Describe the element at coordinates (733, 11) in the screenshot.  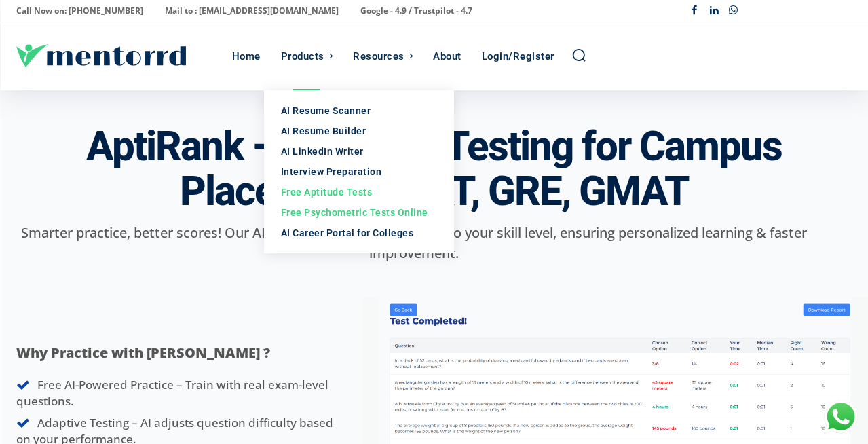
I see `a: Whatsapp` at that location.